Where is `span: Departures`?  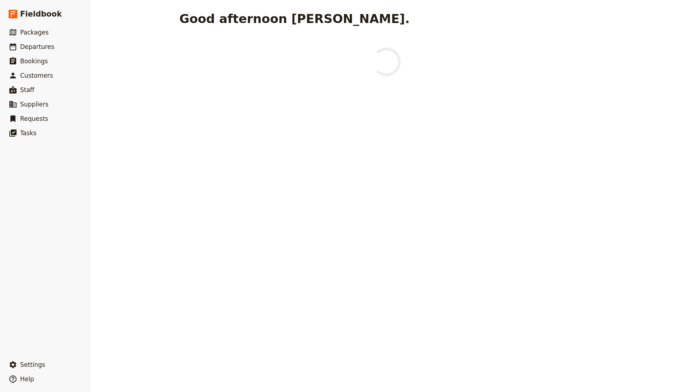
span: Departures is located at coordinates (37, 47).